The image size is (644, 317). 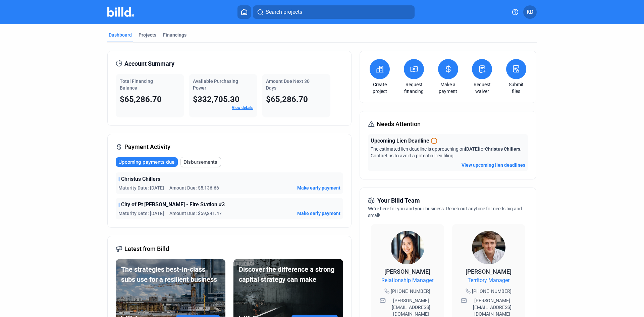 I want to click on span: Upcoming payments due, so click(x=146, y=162).